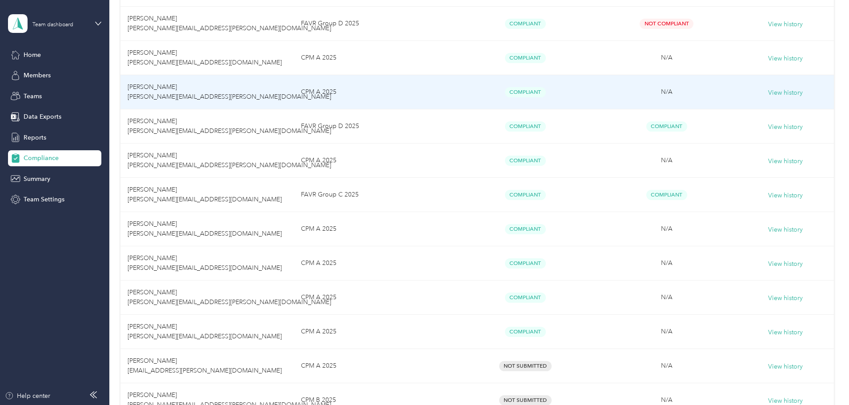 The image size is (849, 405). What do you see at coordinates (32, 96) in the screenshot?
I see `span: Teams` at bounding box center [32, 96].